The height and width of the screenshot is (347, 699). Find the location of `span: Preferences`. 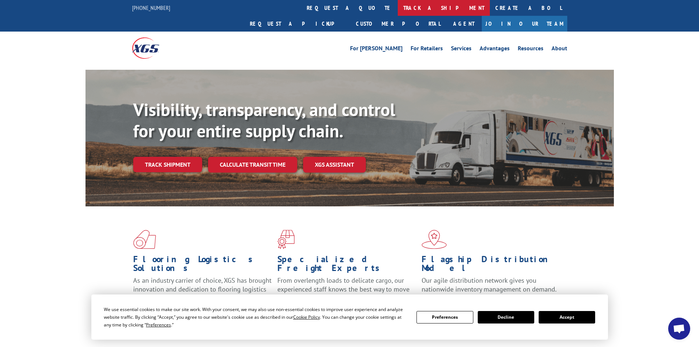

span: Preferences is located at coordinates (159, 324).